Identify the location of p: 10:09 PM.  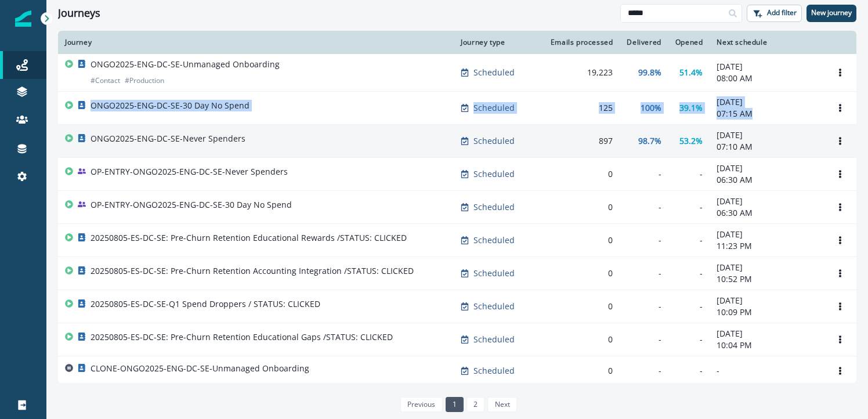
(766, 312).